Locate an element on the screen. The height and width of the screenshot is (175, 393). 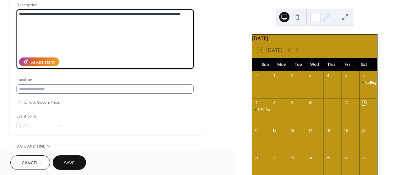
div: Wed is located at coordinates (315, 65).